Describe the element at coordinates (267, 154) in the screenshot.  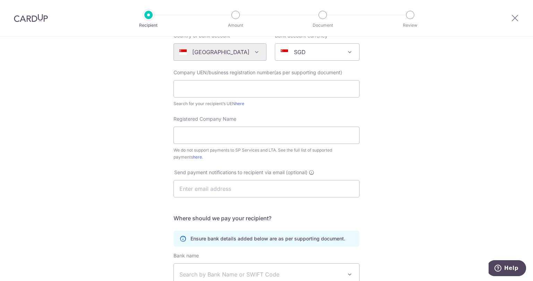
I see `div: We do not support payments to SP Services and LTA. See the full list of supported payments .` at that location.